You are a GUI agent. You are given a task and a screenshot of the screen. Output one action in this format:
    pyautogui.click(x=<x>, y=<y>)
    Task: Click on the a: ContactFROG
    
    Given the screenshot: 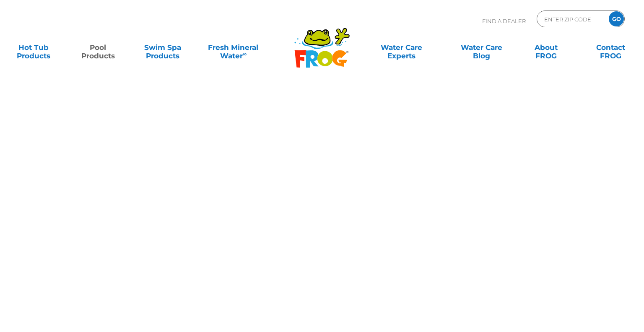 What is the action you would take?
    pyautogui.click(x=611, y=47)
    